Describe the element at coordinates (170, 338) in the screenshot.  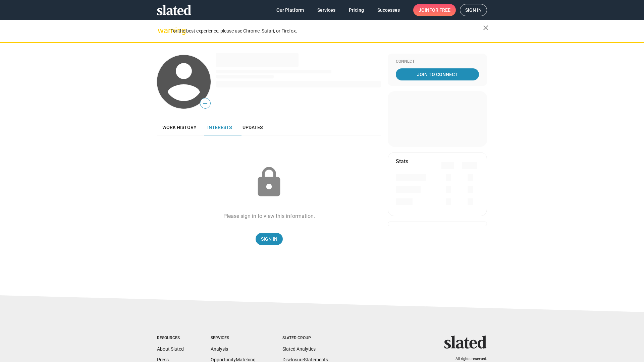
I see `div: Resources` at that location.